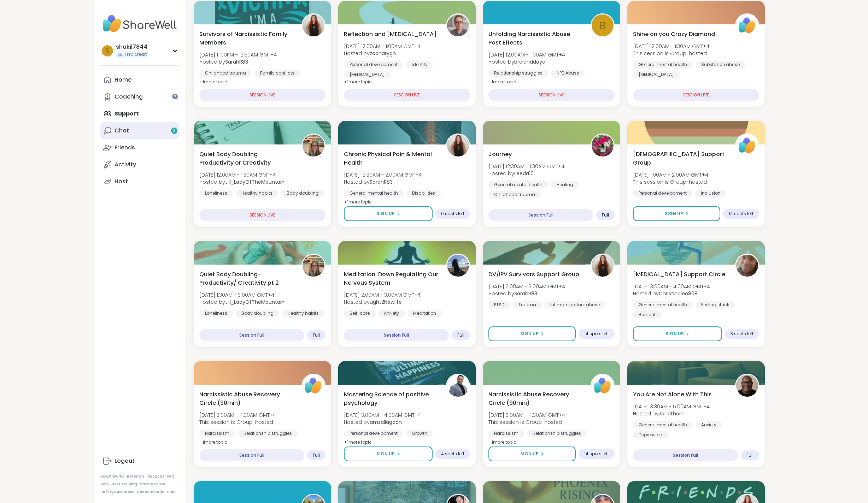  Describe the element at coordinates (151, 492) in the screenshot. I see `a: Redeem Code` at that location.